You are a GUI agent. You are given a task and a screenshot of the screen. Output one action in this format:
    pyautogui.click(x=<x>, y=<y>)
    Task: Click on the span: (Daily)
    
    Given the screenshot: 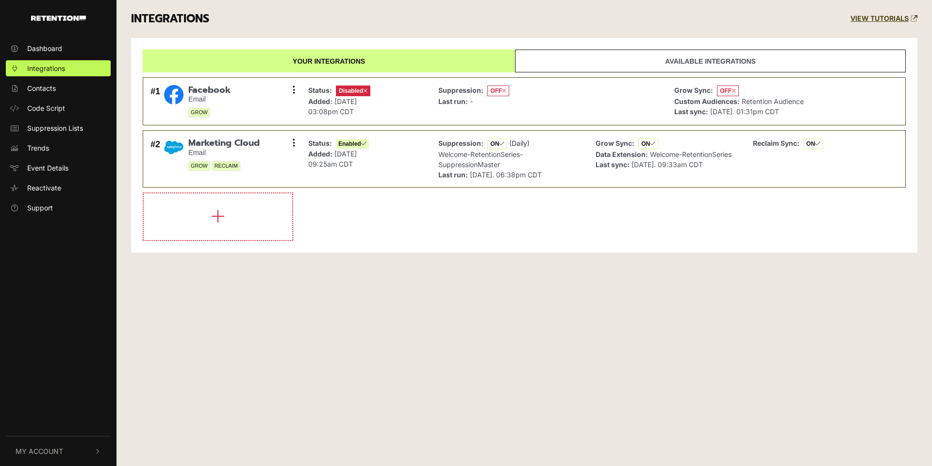 What is the action you would take?
    pyautogui.click(x=520, y=143)
    